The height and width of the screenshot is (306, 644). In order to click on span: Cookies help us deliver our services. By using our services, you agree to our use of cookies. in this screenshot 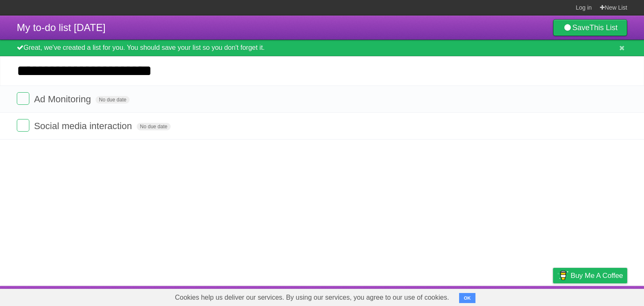, I will do `click(312, 298)`.